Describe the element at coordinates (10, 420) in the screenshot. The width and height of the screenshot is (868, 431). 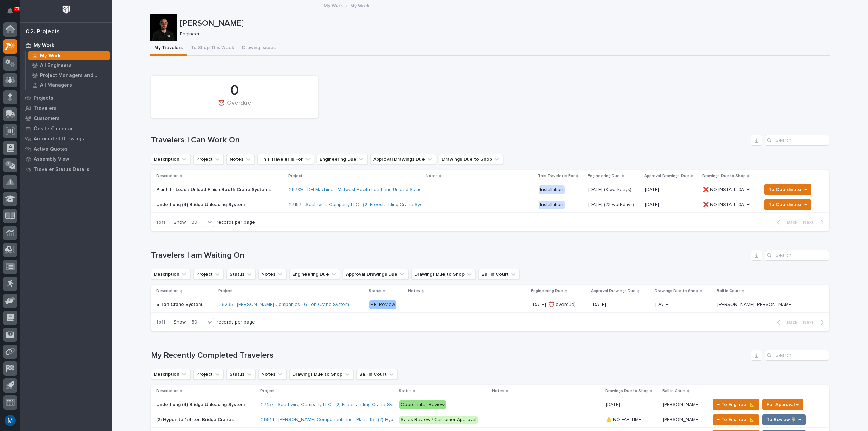
I see `button: users-avatar` at that location.